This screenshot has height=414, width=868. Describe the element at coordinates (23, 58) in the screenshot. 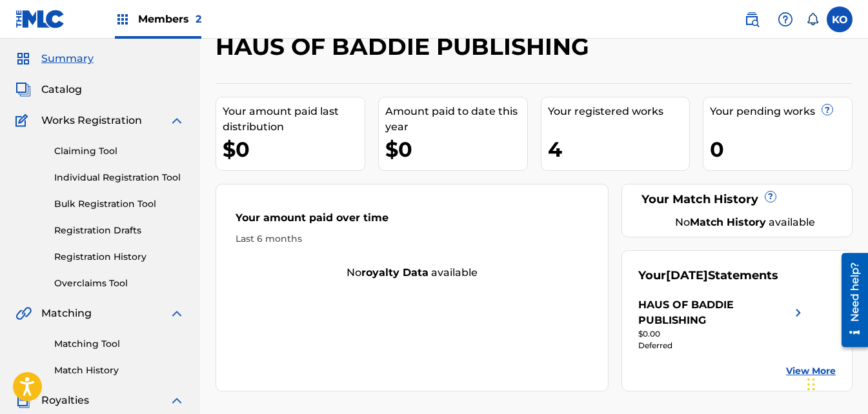

I see `img: Summary` at that location.